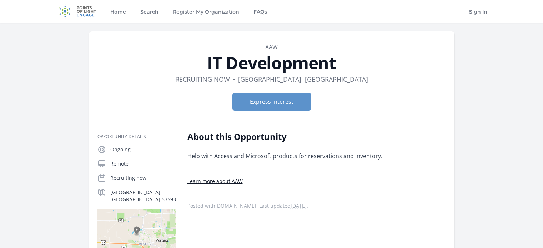  Describe the element at coordinates (272, 102) in the screenshot. I see `button: Express Interest` at that location.